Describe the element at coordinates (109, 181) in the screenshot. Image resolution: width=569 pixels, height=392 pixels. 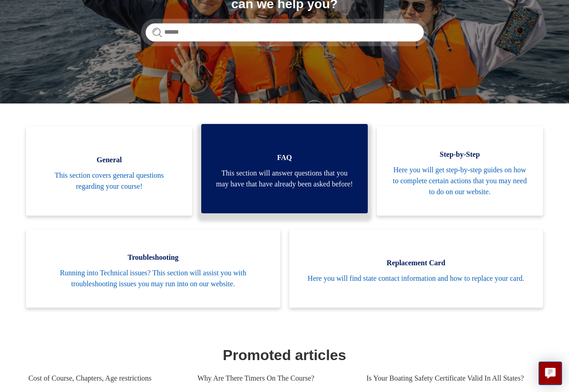
I see `span: This section covers general questions regarding your course!` at that location.